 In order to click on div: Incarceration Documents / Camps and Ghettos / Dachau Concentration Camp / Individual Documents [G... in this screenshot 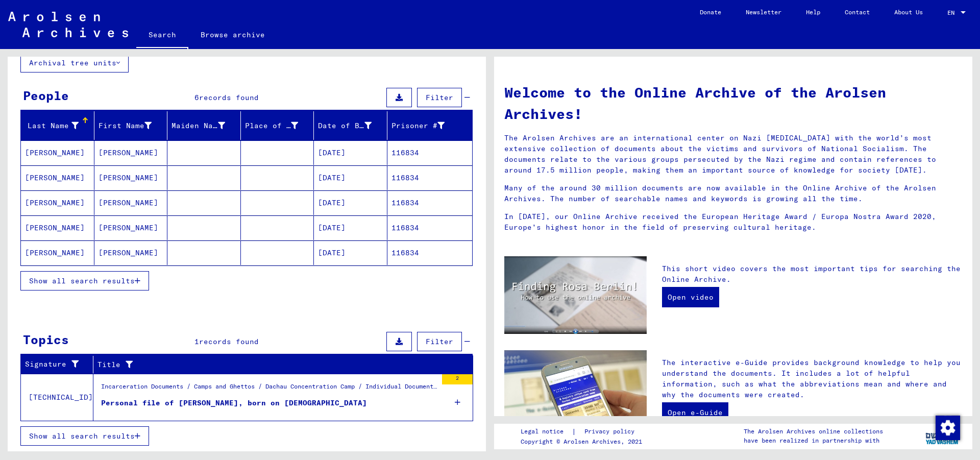, I will do `click(269, 389)`.